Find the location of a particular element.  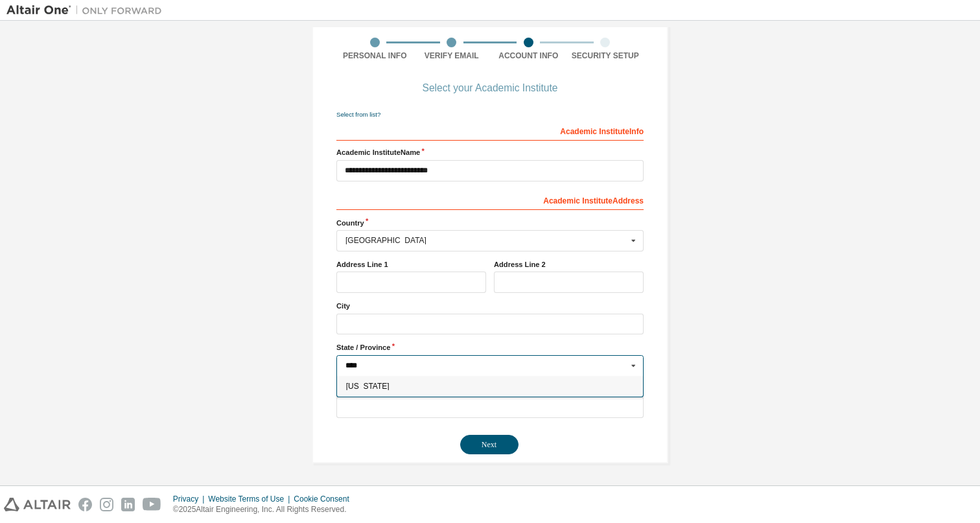

label: Address Line 2 is located at coordinates (568, 265).